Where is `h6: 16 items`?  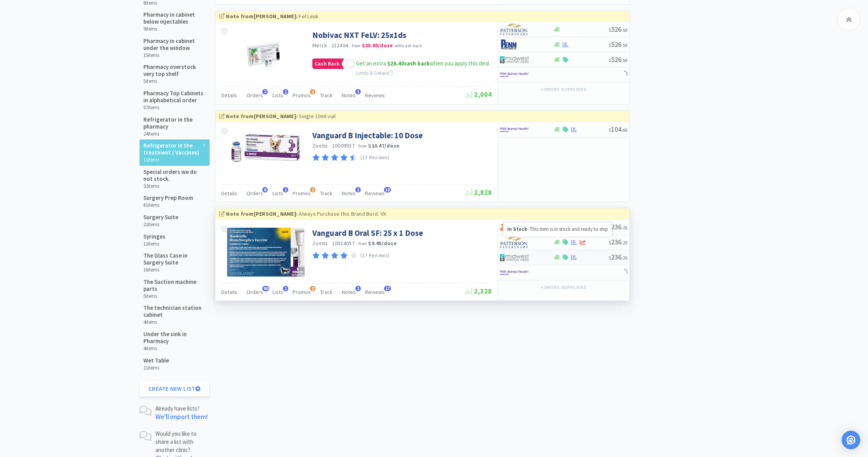
h6: 16 items is located at coordinates (174, 270).